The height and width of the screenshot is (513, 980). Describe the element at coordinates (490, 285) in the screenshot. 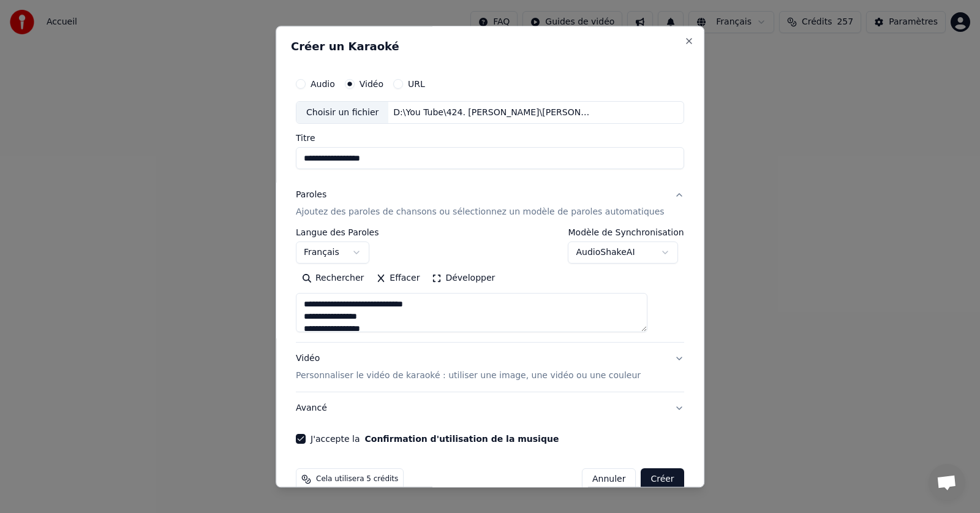

I see `div: ParolesAjoutez des paroles de chansons ou sélectionnez un modèle de paroles automatiques` at that location.